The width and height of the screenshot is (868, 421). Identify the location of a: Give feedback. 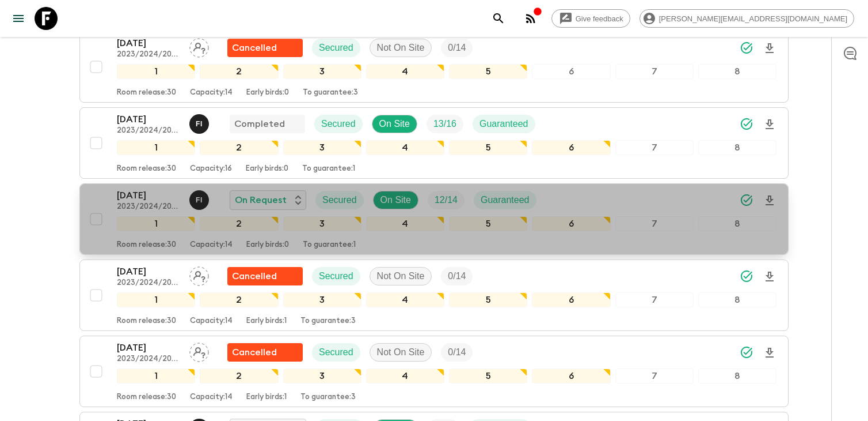
(591, 18).